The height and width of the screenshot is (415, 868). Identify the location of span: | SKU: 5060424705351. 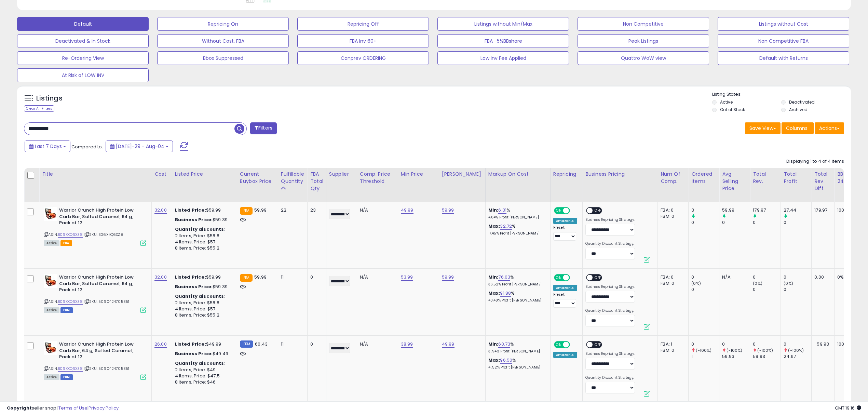
(106, 302).